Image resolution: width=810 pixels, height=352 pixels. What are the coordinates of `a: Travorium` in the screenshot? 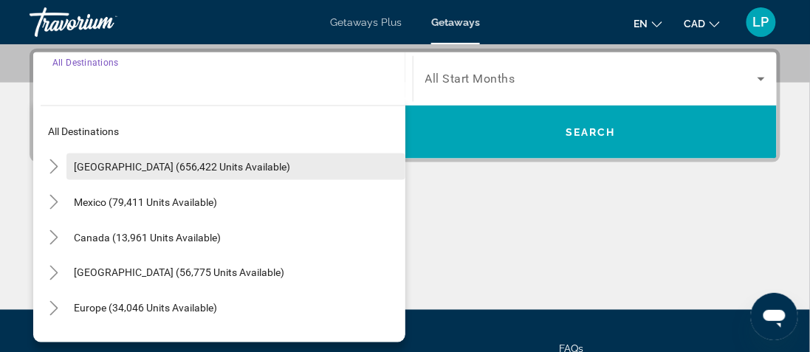 It's located at (103, 22).